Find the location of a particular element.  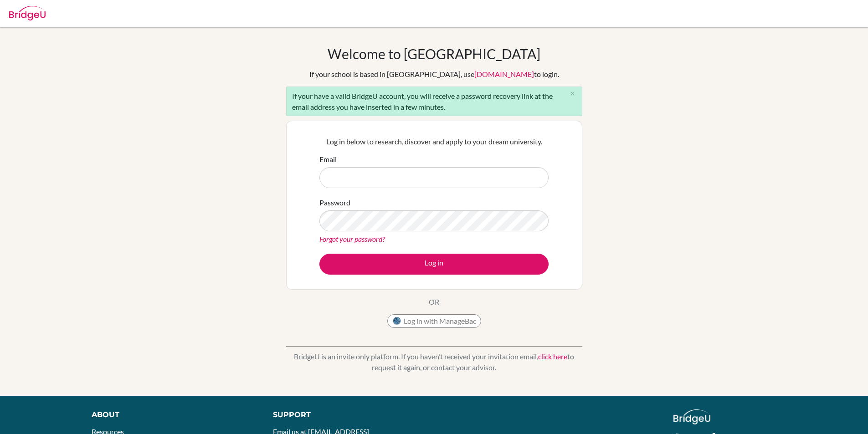

label: Password is located at coordinates (335, 202).